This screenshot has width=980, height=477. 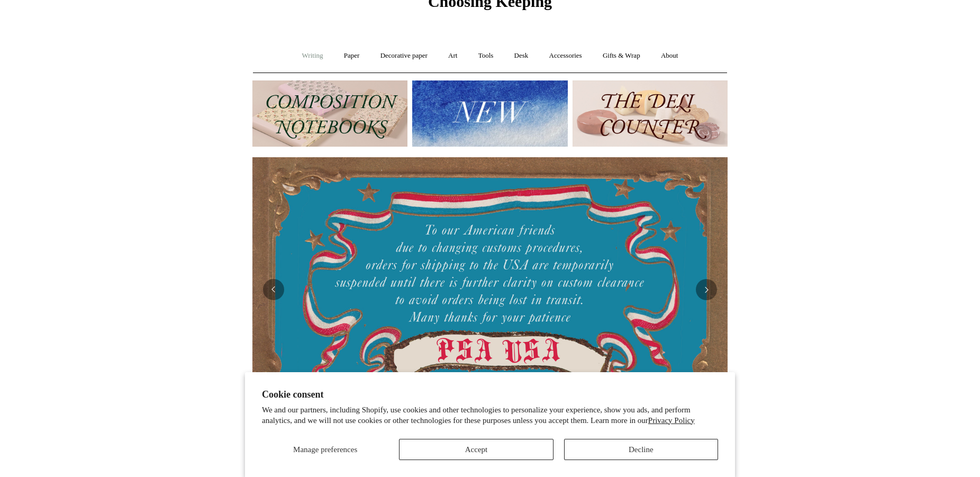 What do you see at coordinates (490, 5) in the screenshot?
I see `a: Choosing Keeping` at bounding box center [490, 5].